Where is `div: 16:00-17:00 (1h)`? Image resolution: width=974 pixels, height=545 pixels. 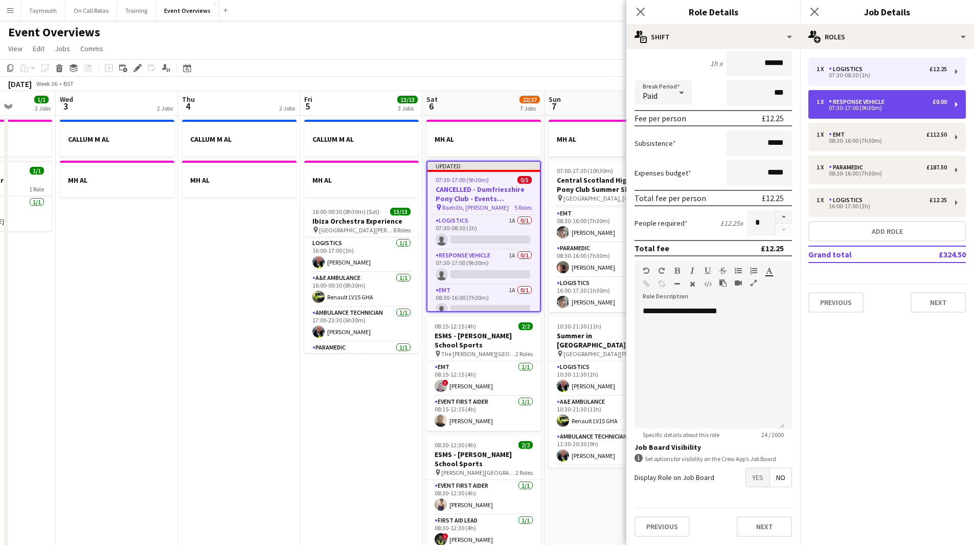
div: 16:00-17:00 (1h) is located at coordinates (882, 206).